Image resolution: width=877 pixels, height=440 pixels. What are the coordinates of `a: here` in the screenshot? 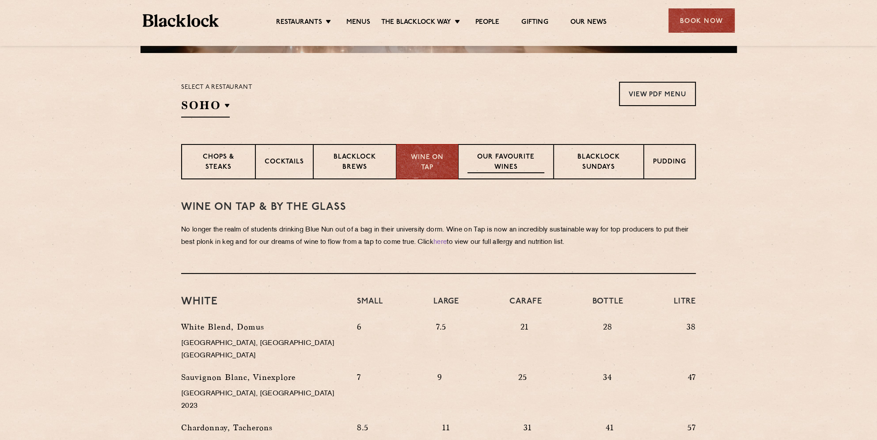 It's located at (440, 242).